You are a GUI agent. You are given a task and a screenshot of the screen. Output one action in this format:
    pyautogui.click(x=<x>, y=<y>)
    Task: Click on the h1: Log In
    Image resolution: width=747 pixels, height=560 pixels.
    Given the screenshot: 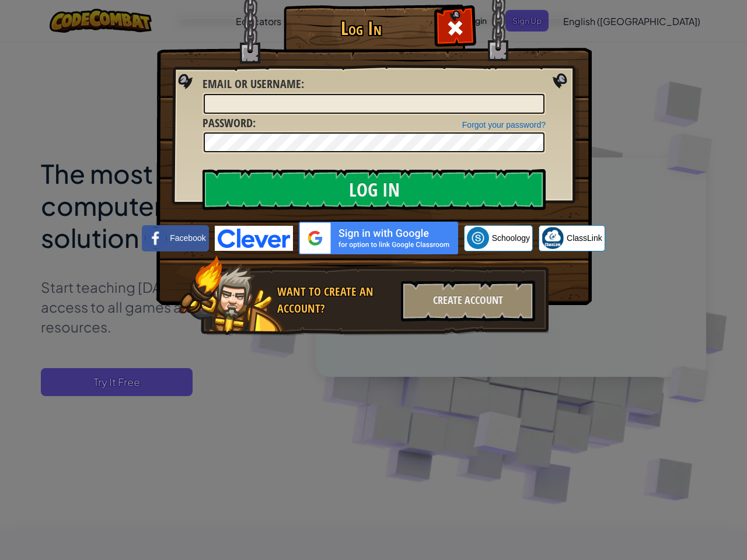 What is the action you would take?
    pyautogui.click(x=361, y=28)
    